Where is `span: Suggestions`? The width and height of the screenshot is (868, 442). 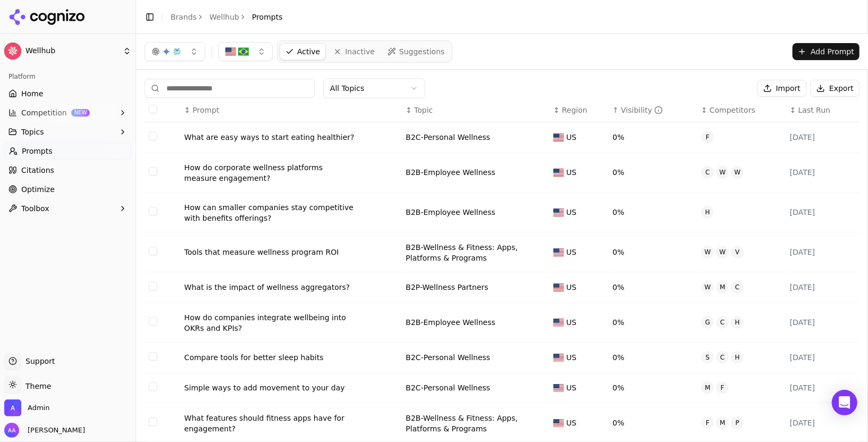 span: Suggestions is located at coordinates (422, 51).